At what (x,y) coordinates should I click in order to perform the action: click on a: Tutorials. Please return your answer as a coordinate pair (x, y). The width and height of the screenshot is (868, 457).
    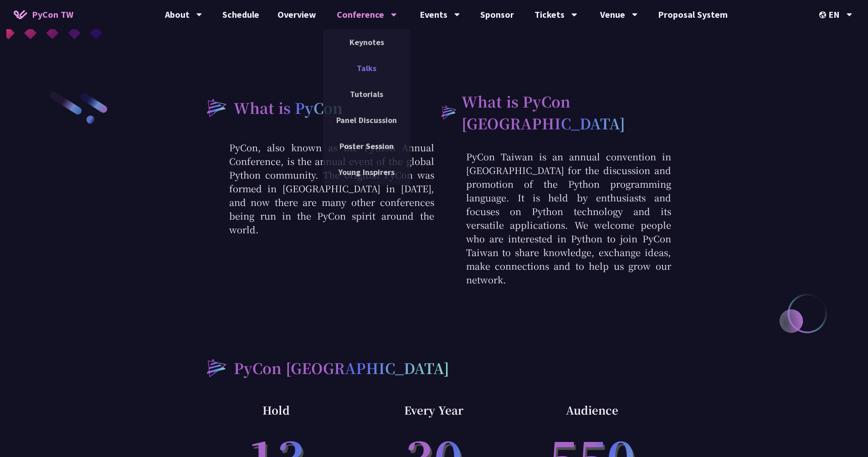
    Looking at the image, I should click on (367, 94).